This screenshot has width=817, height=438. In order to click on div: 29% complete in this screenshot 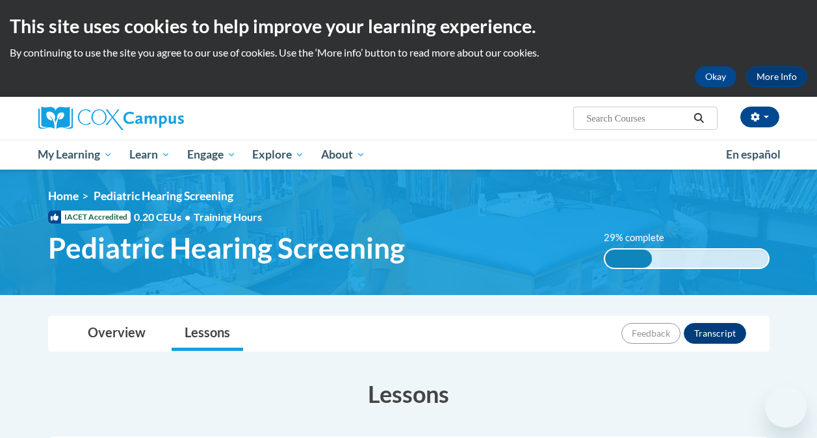, I will do `click(628, 259)`.